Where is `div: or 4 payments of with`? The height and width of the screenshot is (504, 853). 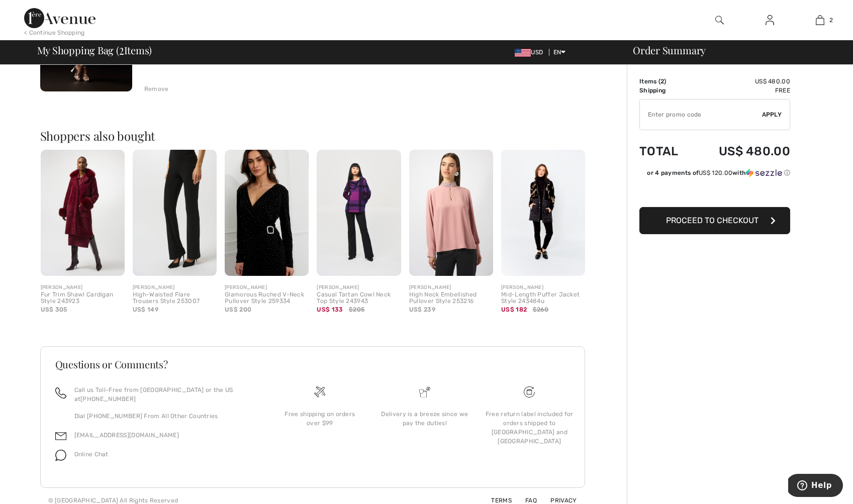 div: or 4 payments of with is located at coordinates (719, 173).